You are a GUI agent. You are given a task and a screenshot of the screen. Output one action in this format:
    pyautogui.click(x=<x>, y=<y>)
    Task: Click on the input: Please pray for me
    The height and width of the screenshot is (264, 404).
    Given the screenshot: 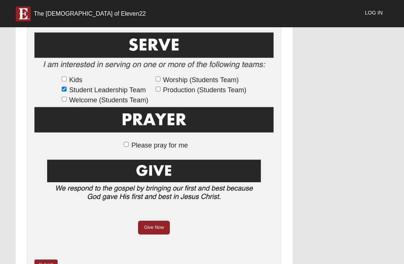 What is the action you would take?
    pyautogui.click(x=126, y=144)
    